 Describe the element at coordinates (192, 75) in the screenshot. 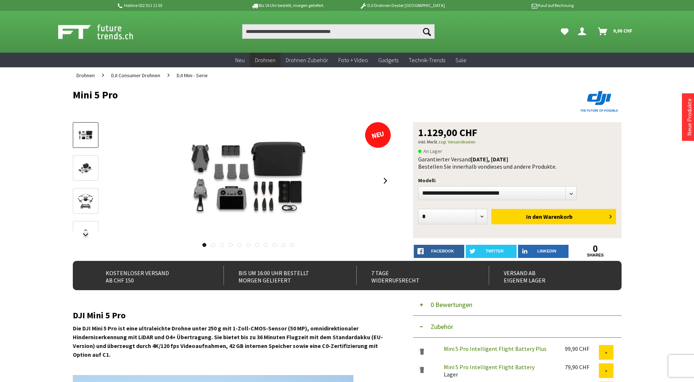

I see `span: DJI Mini - Serie` at that location.